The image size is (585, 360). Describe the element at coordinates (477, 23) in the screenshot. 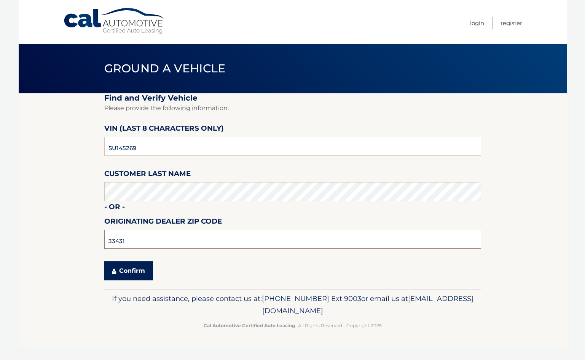

I see `a: Login` at that location.